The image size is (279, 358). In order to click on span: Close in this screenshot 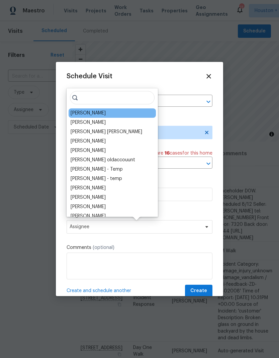, I will do `click(209, 76)`.